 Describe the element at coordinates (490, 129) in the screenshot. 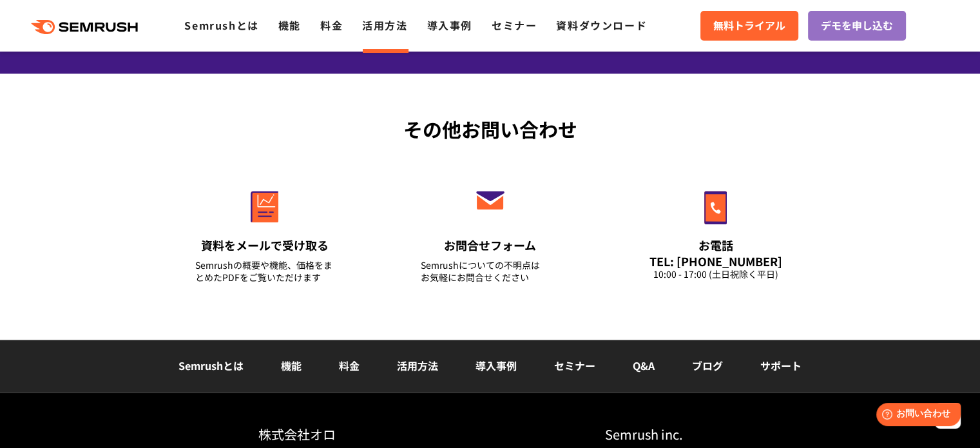

I see `div: その他お問い合わせ` at that location.